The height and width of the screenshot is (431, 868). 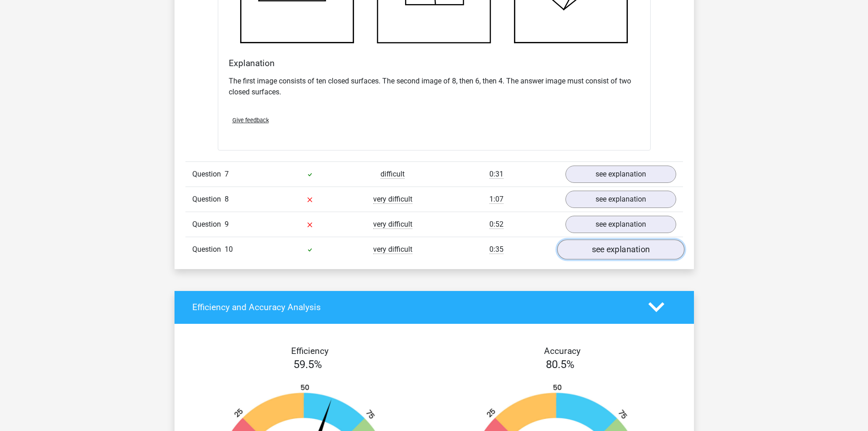 I want to click on span: Give feedback, so click(x=250, y=120).